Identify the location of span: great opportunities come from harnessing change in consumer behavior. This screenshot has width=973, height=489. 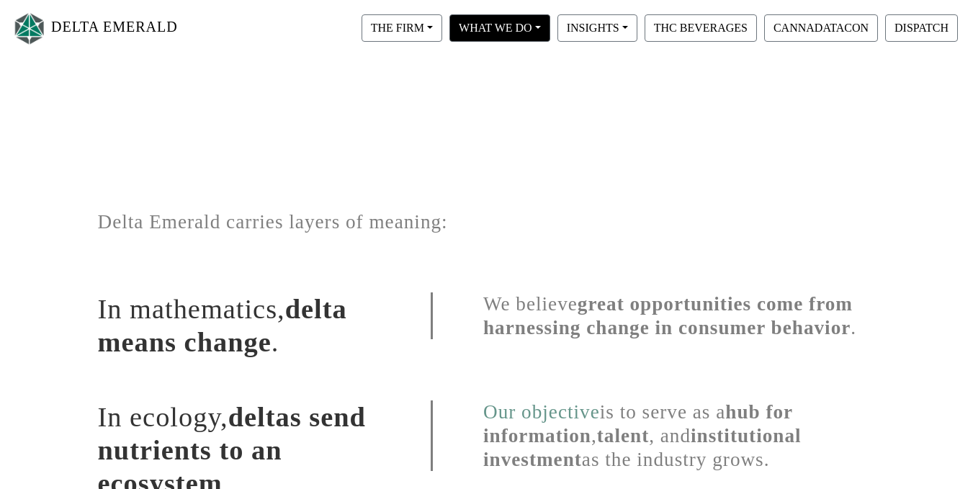
(668, 315).